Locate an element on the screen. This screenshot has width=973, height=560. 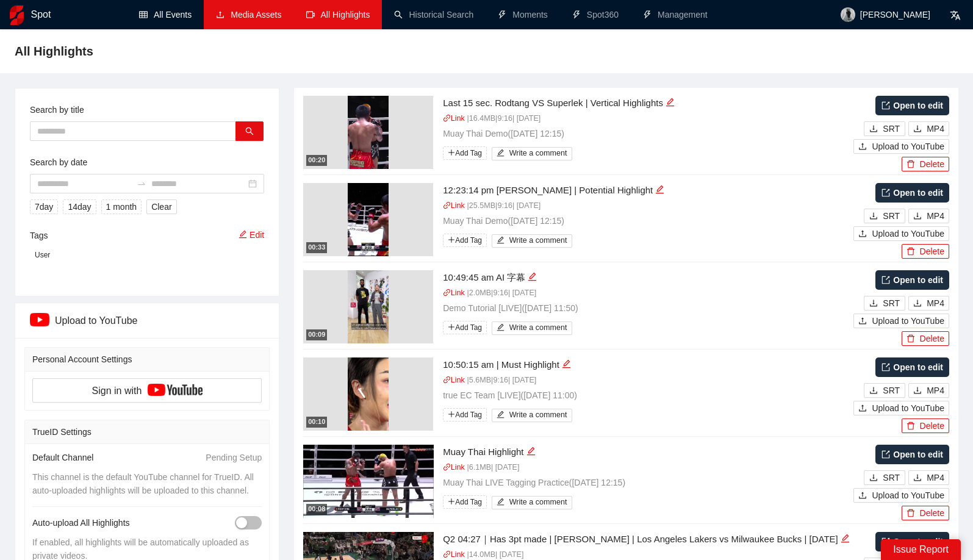
img: 9d6f5b00-f08a-49d2-a8fc-2dd12809993c.jpg is located at coordinates (369, 133).